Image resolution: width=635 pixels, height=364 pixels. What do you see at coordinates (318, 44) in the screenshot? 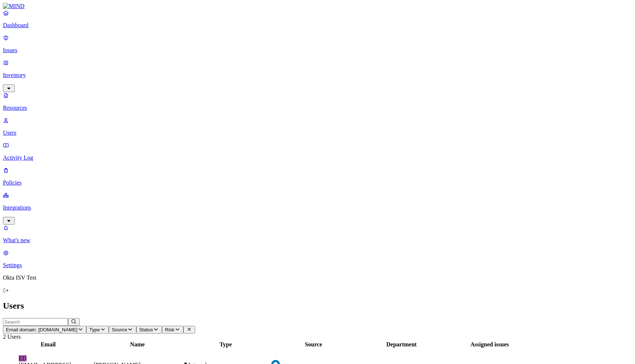
I see `a: Issues` at bounding box center [318, 44].